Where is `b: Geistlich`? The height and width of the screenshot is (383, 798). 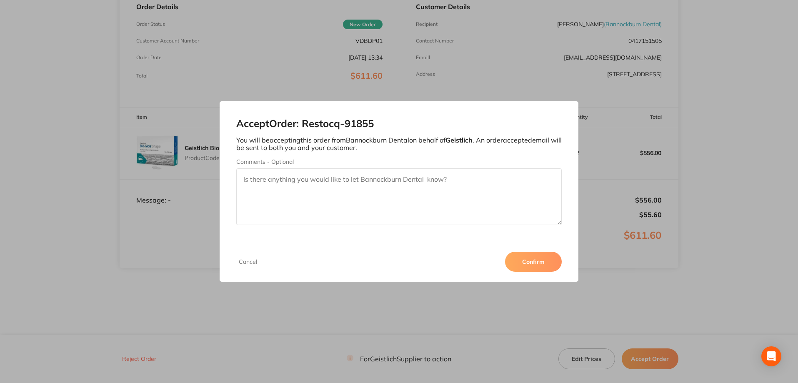
b: Geistlich is located at coordinates (459, 140).